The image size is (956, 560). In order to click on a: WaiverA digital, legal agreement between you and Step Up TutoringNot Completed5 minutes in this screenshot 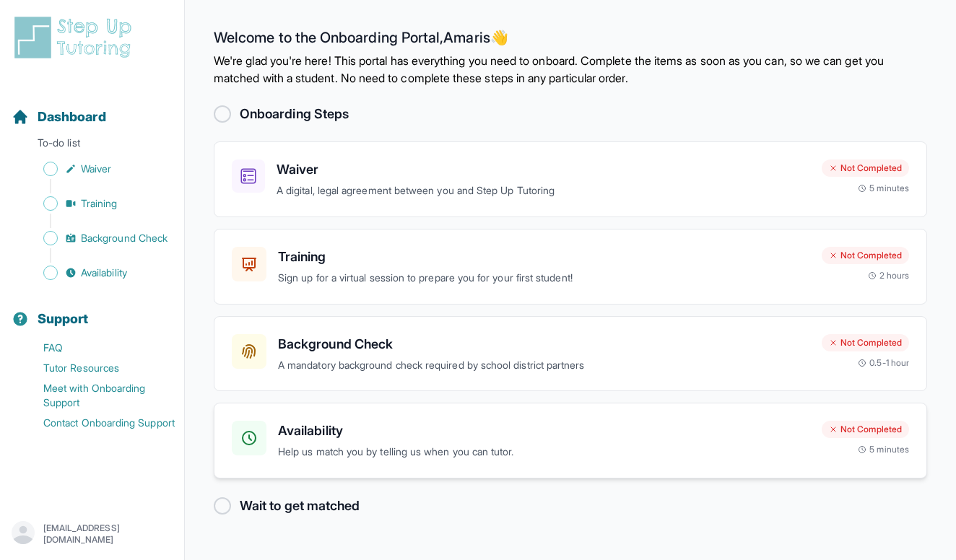, I will do `click(571, 179)`.